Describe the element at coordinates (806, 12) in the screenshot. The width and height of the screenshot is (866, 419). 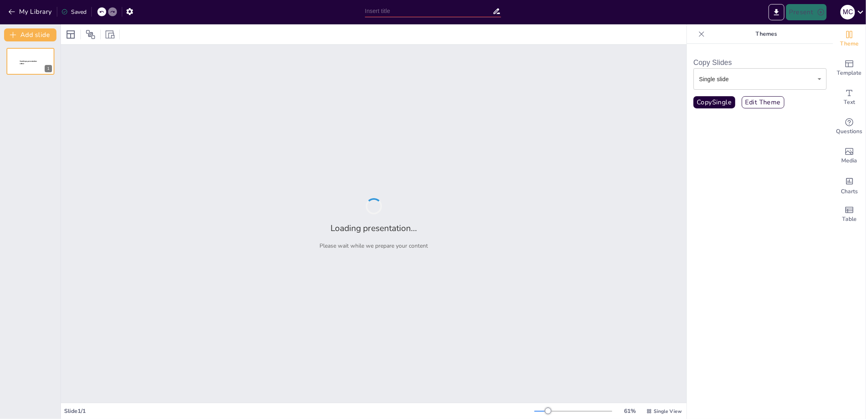
I see `button: Present` at that location.